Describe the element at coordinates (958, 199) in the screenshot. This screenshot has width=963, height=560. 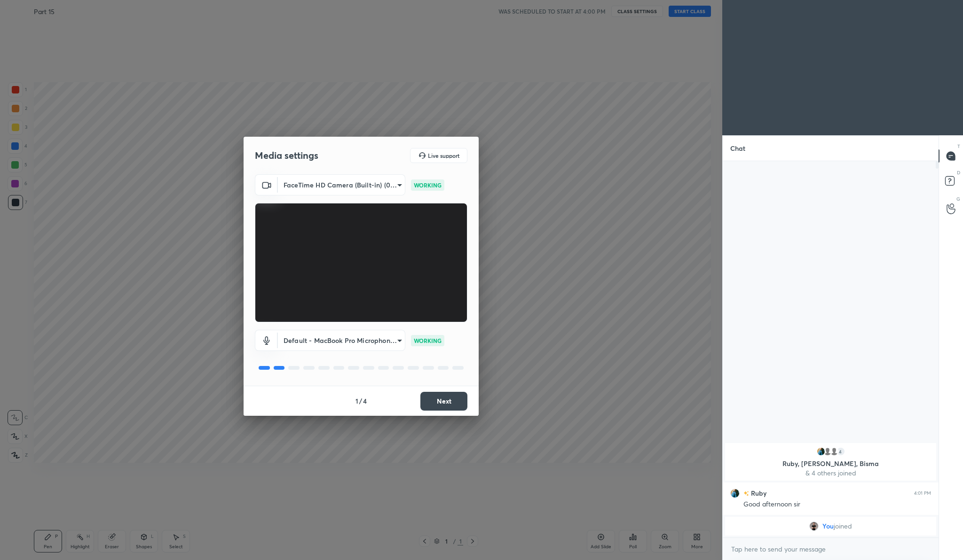
I see `p: G` at that location.